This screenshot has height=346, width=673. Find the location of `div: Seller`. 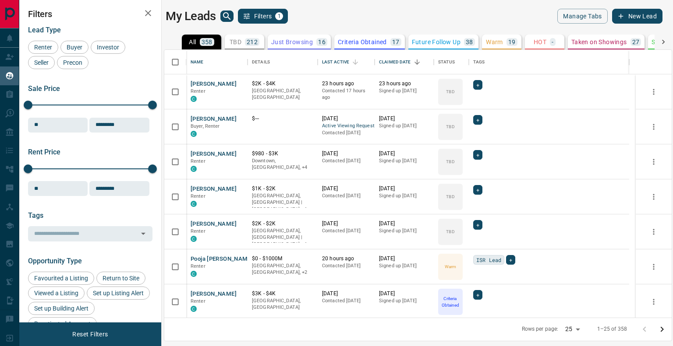

div: Seller is located at coordinates (41, 63).